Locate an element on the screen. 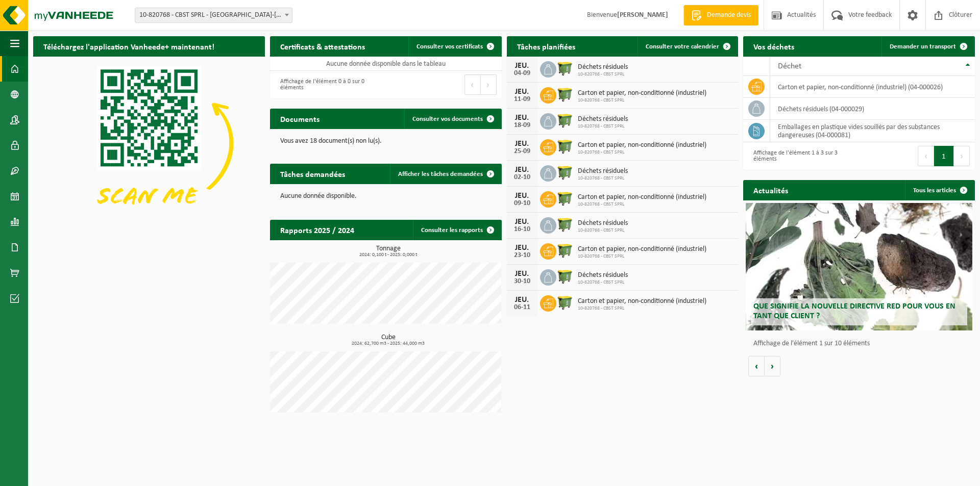 This screenshot has width=980, height=486. p: Aucune donnée disponible. is located at coordinates (386, 197).